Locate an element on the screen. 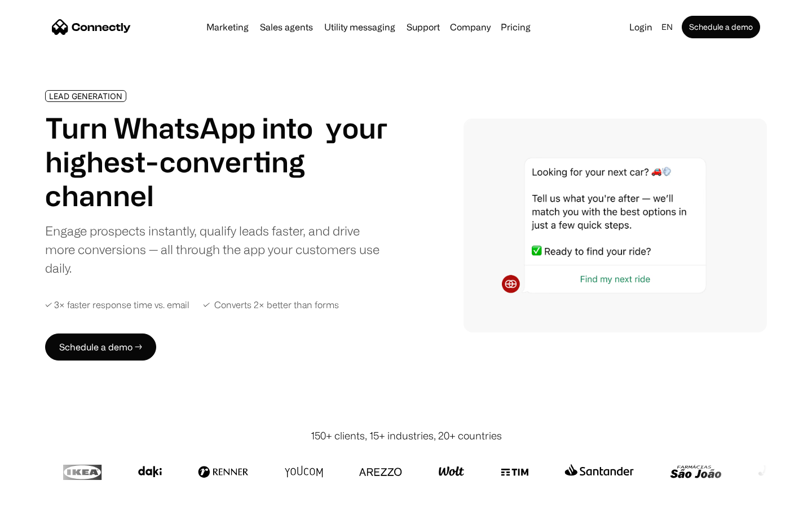  div: ✓ 3× faster response time vs. email is located at coordinates (117, 305).